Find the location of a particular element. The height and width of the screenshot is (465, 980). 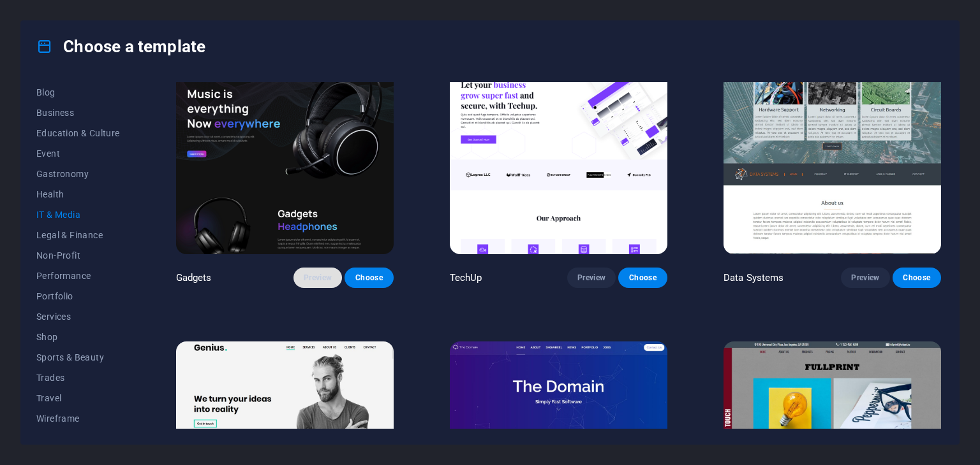

span: Sports & Beauty is located at coordinates (78, 358).